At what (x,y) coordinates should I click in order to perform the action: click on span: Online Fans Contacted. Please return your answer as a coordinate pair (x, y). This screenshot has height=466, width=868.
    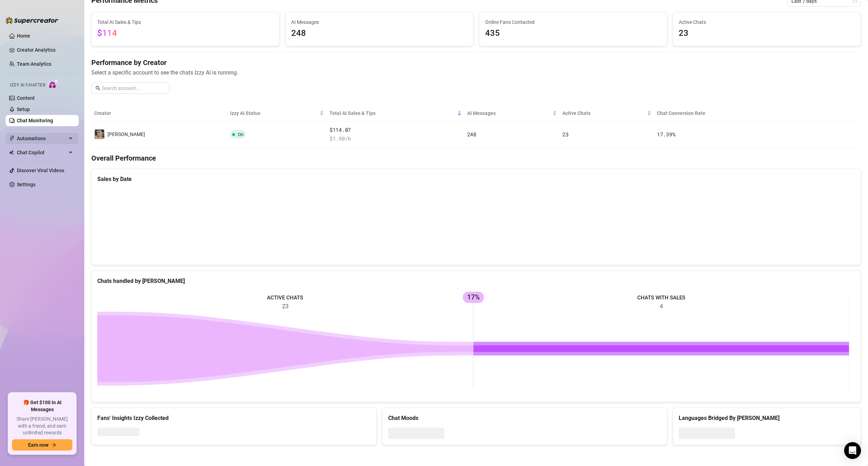
    Looking at the image, I should click on (573, 22).